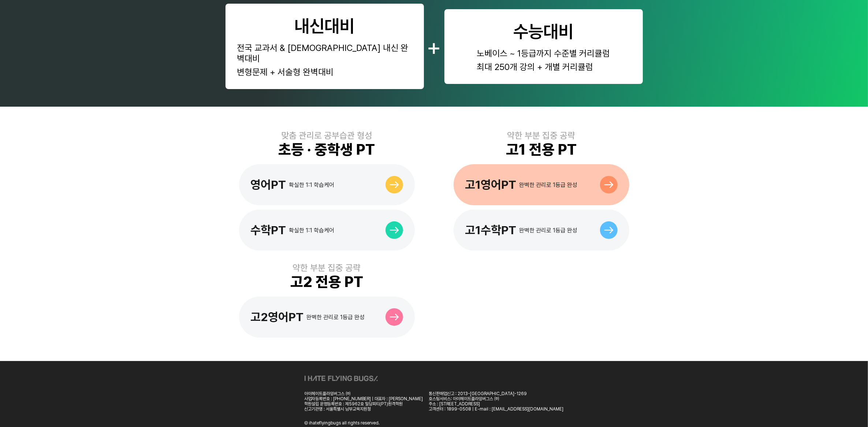  I want to click on div: 초등 · 중학생 PT, so click(327, 150).